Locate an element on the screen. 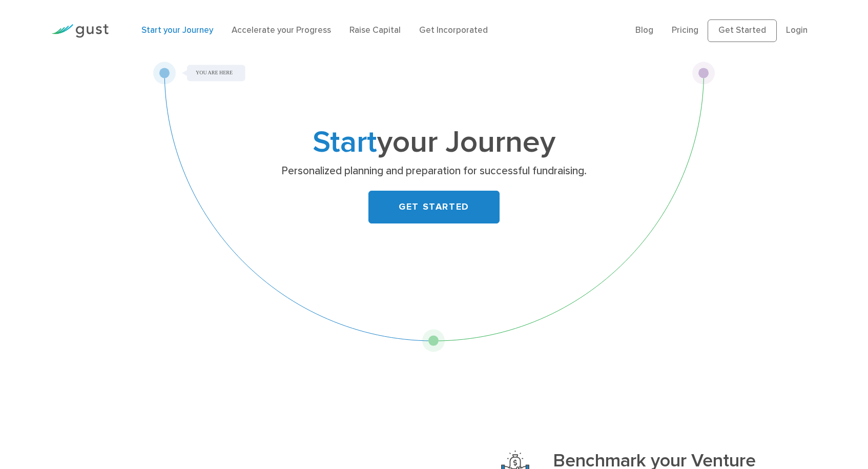 Image resolution: width=868 pixels, height=469 pixels. a: Pricing is located at coordinates (685, 30).